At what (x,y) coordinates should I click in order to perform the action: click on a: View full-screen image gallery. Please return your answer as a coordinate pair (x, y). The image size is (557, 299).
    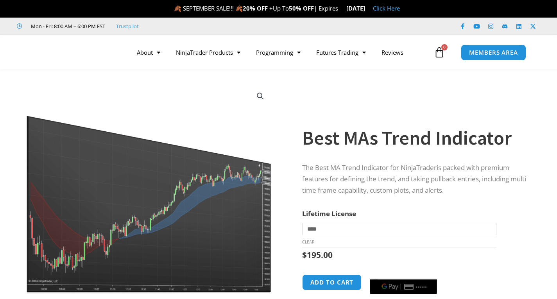
    Looking at the image, I should click on (260, 96).